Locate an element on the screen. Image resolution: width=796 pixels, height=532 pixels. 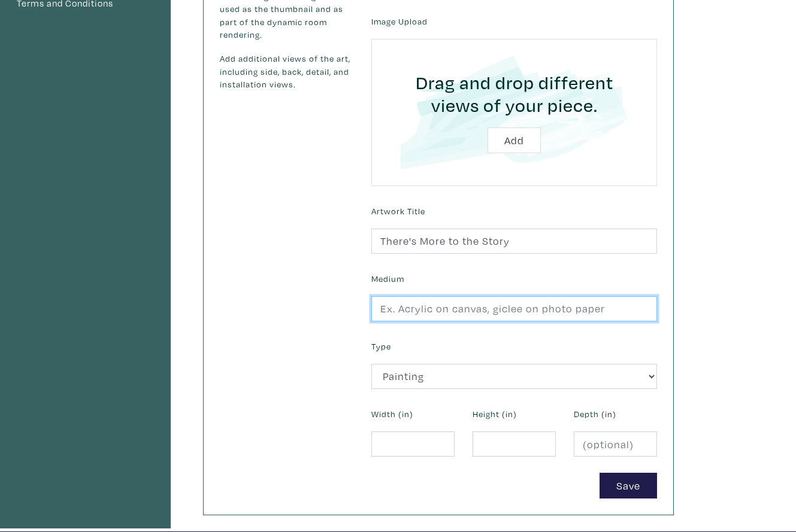
label: Depth (in) is located at coordinates (594, 414).